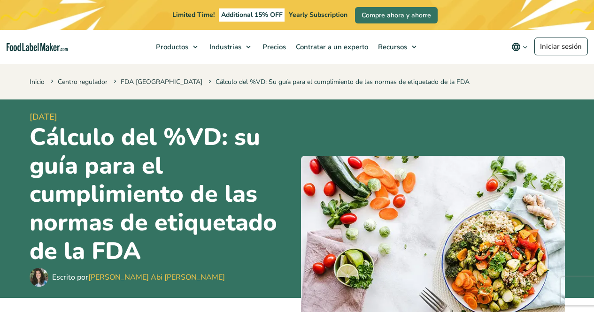 This screenshot has width=594, height=312. Describe the element at coordinates (252, 15) in the screenshot. I see `span: Additional 15% OFF` at that location.